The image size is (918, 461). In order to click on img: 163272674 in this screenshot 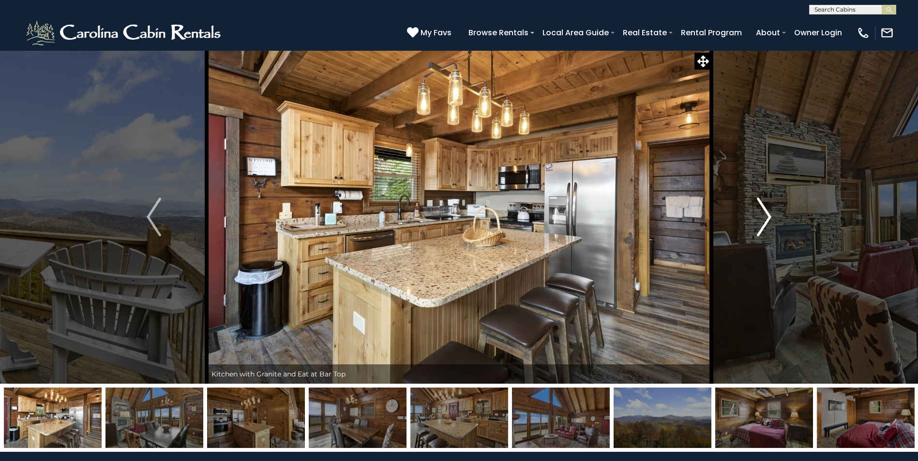, I will do `click(764, 418)`.